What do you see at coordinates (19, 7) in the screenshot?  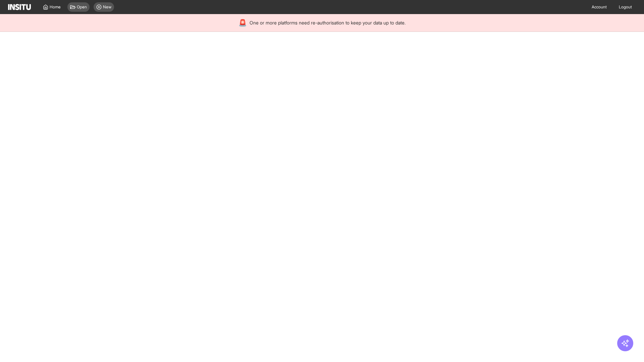 I see `img: Logo` at bounding box center [19, 7].